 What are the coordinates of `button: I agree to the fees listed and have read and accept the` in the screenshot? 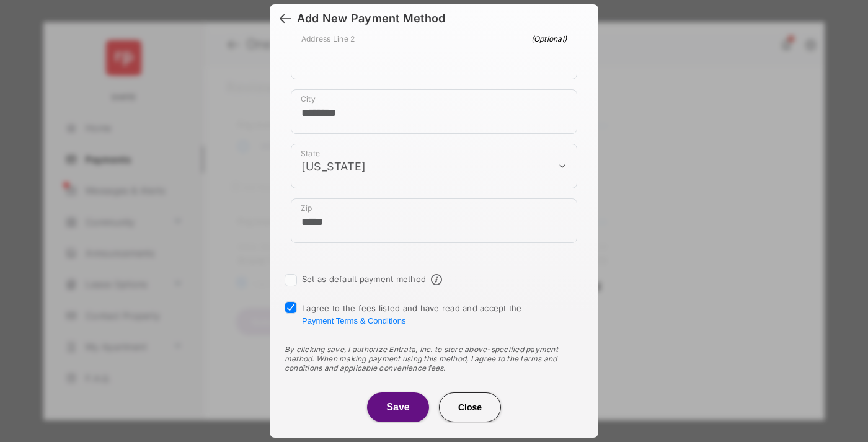 It's located at (353, 321).